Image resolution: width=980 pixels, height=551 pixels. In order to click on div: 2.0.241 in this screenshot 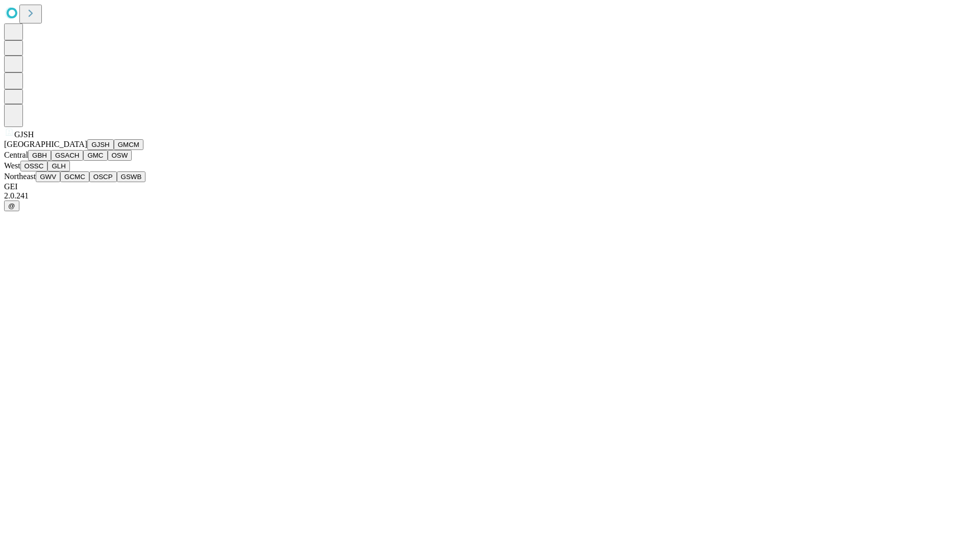, I will do `click(490, 196)`.